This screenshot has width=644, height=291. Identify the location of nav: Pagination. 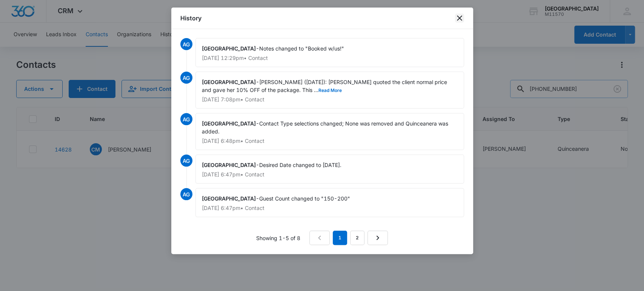
(349, 238).